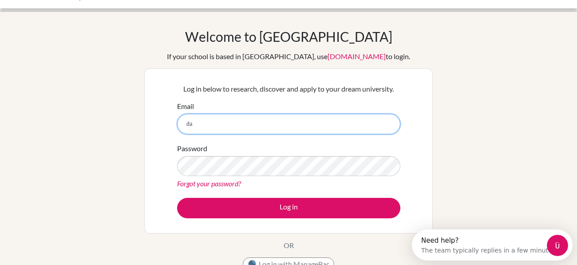  Describe the element at coordinates (88, 16) in the screenshot. I see `div: Open Intercom Messenger` at that location.